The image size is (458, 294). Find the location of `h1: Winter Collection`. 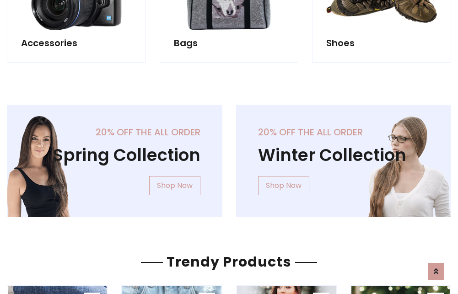

h1: Winter Collection is located at coordinates (344, 155).